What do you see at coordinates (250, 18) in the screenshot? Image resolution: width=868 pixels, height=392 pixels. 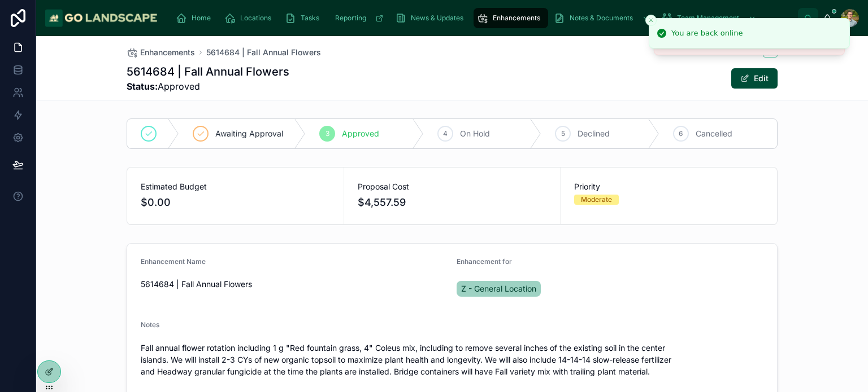 I see `a: Locations` at bounding box center [250, 18].